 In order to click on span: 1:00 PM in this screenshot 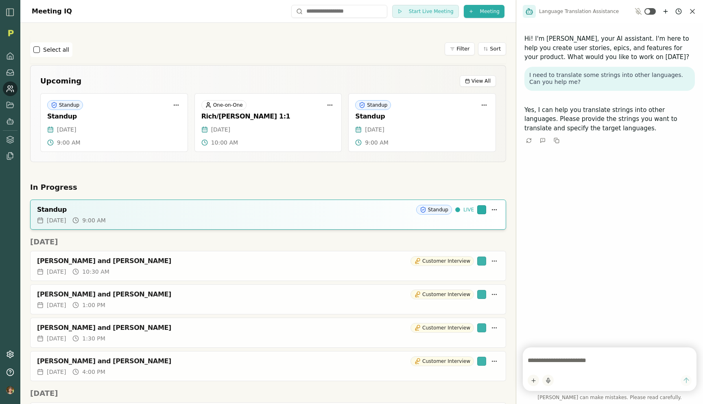, I will do `click(94, 305)`.